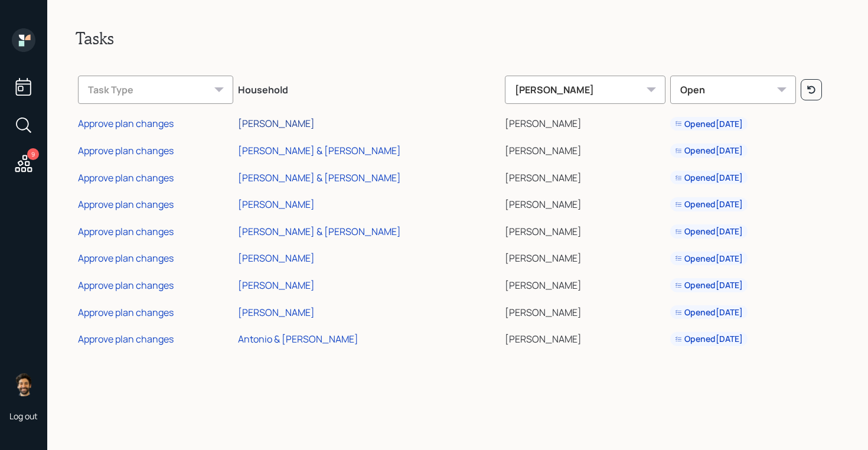 The width and height of the screenshot is (868, 450). Describe the element at coordinates (24, 416) in the screenshot. I see `div: Log out` at that location.